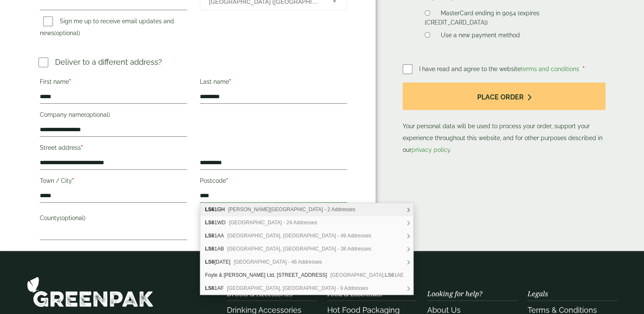 The width and height of the screenshot is (644, 314). I want to click on div: LS6 1AF, so click(307, 288).